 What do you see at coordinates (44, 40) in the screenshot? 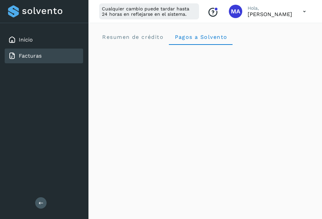
I see `div: Inicio` at bounding box center [44, 40].